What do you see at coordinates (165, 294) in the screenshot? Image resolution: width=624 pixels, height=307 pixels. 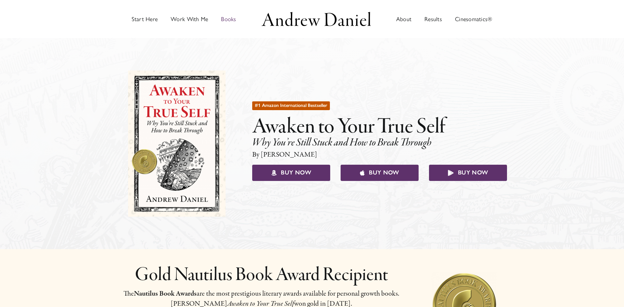 I see `strong: Nautilus Book Awards` at bounding box center [165, 294].